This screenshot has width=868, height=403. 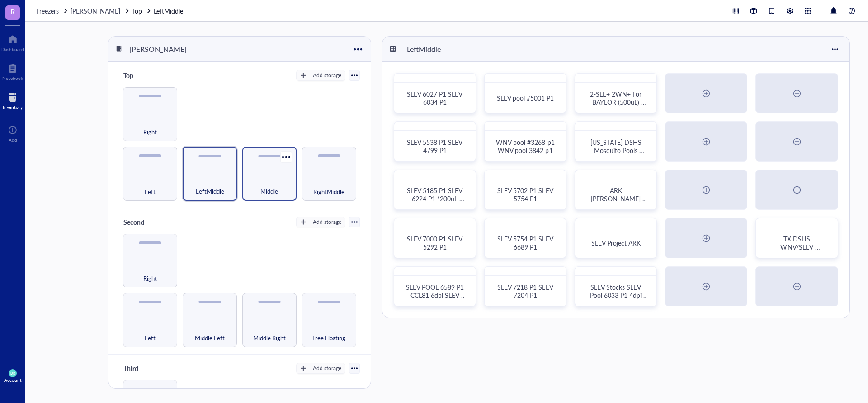 I want to click on div: Third, so click(x=146, y=368).